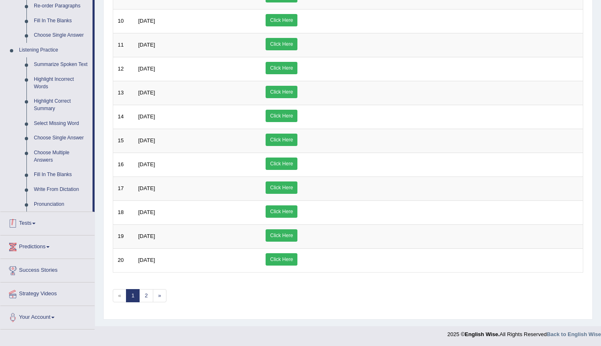  What do you see at coordinates (47, 317) in the screenshot?
I see `a: Your Account` at bounding box center [47, 317].